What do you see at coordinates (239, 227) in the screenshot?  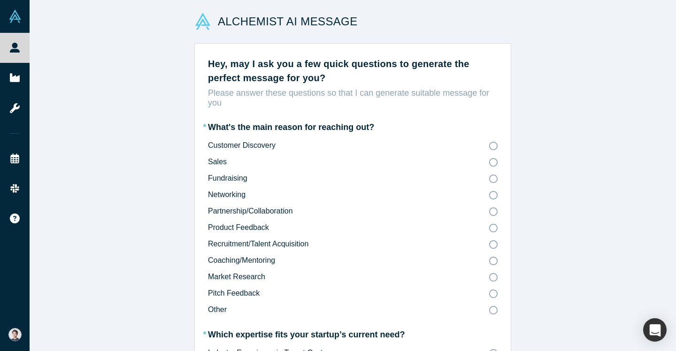 I see `span: Product Feedback` at bounding box center [239, 227].